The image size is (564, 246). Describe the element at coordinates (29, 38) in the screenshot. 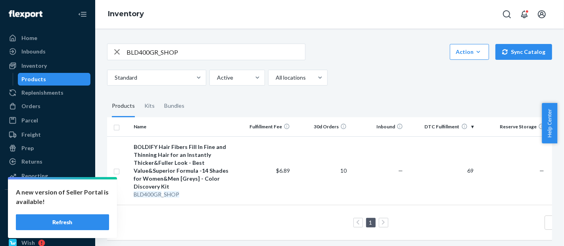

I see `div: Home` at that location.